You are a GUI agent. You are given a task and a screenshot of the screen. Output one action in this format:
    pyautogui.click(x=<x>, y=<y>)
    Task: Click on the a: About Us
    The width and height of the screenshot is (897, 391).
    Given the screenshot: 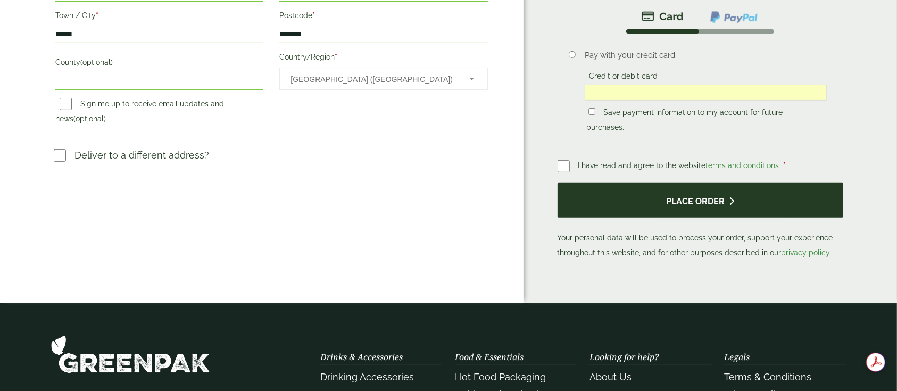 What is the action you would take?
    pyautogui.click(x=610, y=377)
    